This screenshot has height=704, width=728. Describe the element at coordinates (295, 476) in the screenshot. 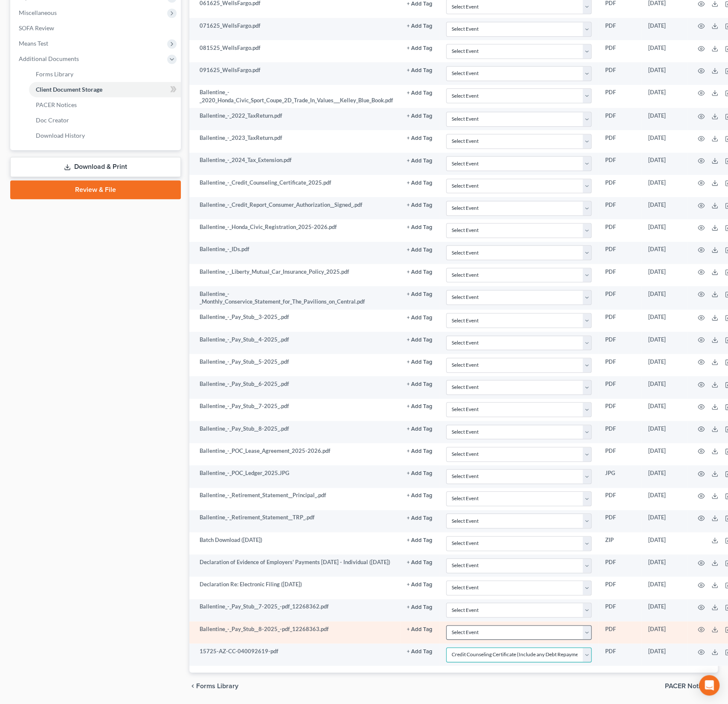

I see `td: Ballentine_-_POC_Ledger_2025.JPG` at that location.